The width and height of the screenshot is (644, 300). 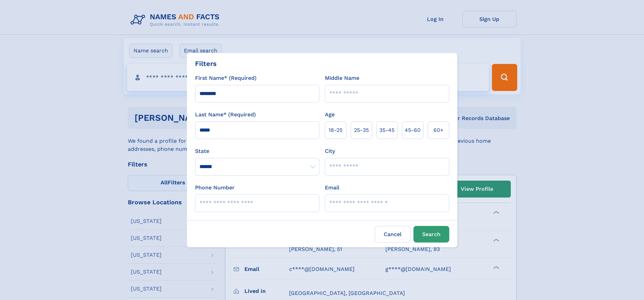 What do you see at coordinates (431, 234) in the screenshot?
I see `button: Search` at bounding box center [431, 234].